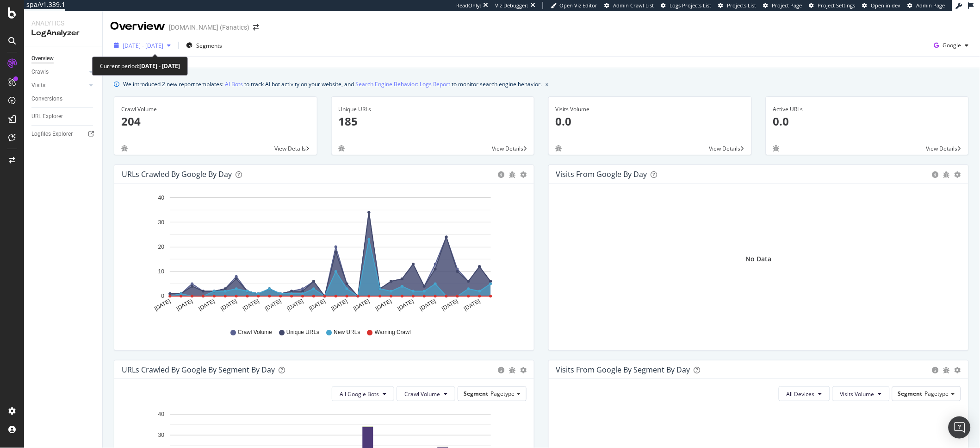 The image size is (980, 448). Describe the element at coordinates (861, 394) in the screenshot. I see `button: Visits Volume` at that location.